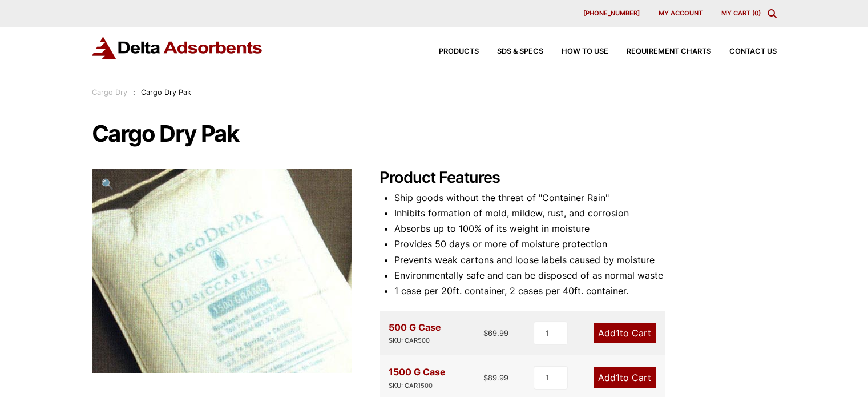 This screenshot has width=868, height=397. I want to click on a: My account, so click(681, 13).